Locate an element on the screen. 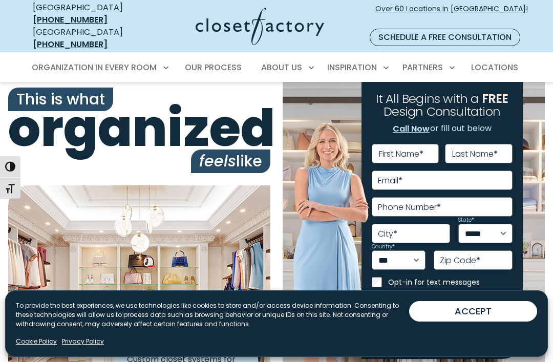 The image size is (553, 362). img: Closet Factory Logo is located at coordinates (259, 26).